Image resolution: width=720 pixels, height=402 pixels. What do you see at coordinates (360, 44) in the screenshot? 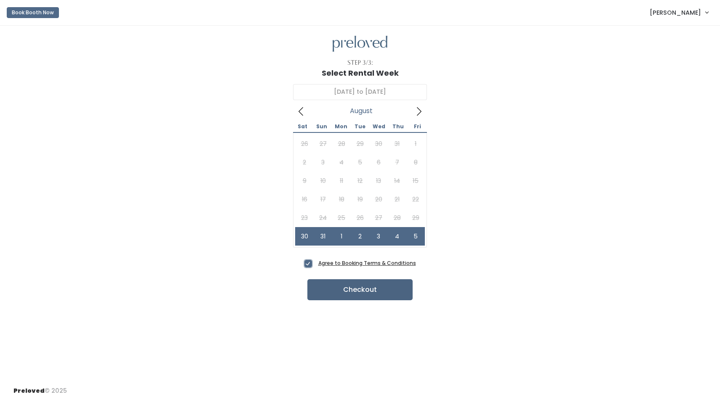
I see `img: preloved logo` at bounding box center [360, 44].